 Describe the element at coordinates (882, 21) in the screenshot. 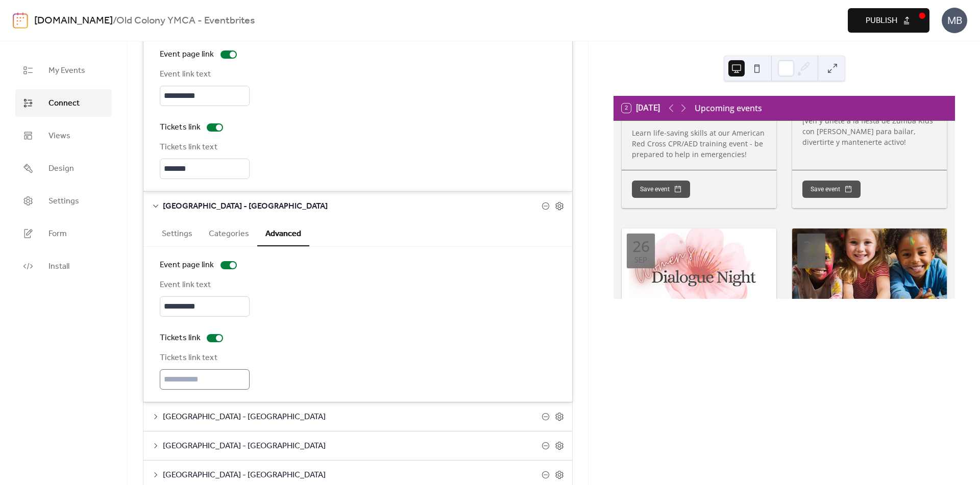

I see `span: Publish` at that location.